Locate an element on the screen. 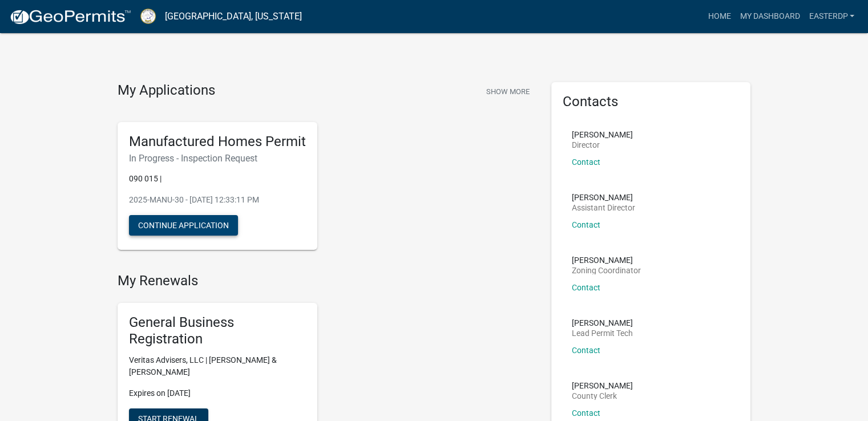 The height and width of the screenshot is (421, 868). img: Putnam County, Georgia is located at coordinates (148, 16).